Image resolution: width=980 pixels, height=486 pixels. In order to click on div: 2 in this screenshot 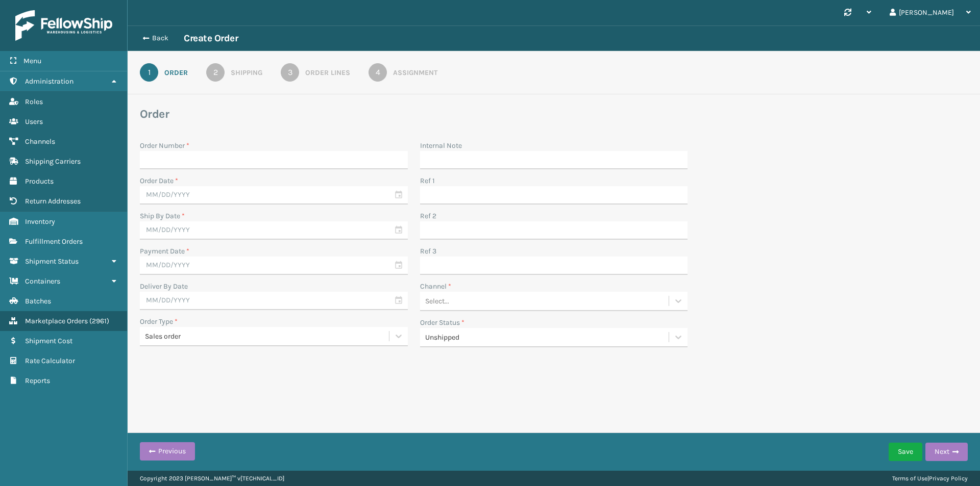, I will do `click(215, 73)`.